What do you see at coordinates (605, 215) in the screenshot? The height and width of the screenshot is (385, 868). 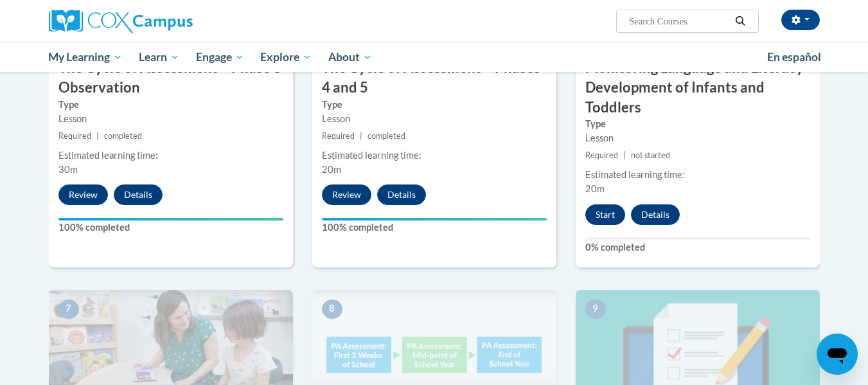 I see `button: Start` at bounding box center [605, 215].